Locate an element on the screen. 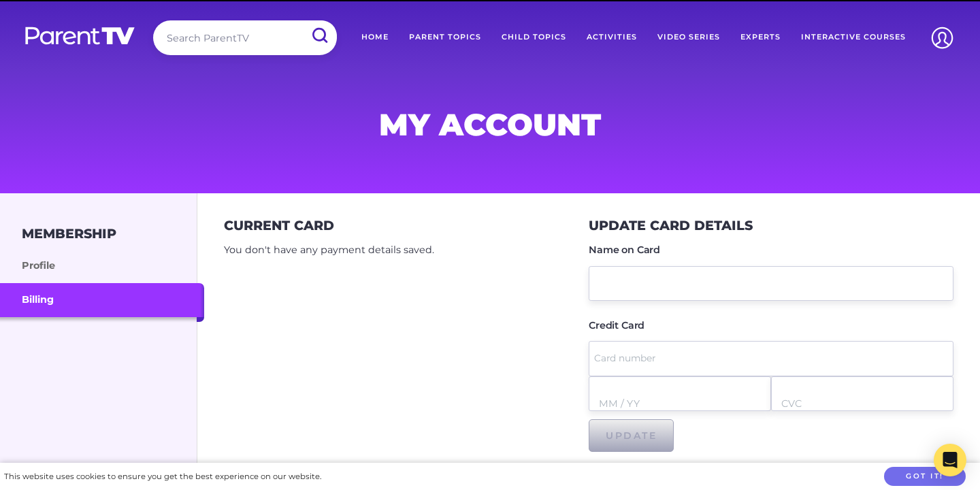 This screenshot has width=980, height=490. input: Card number is located at coordinates (772, 358).